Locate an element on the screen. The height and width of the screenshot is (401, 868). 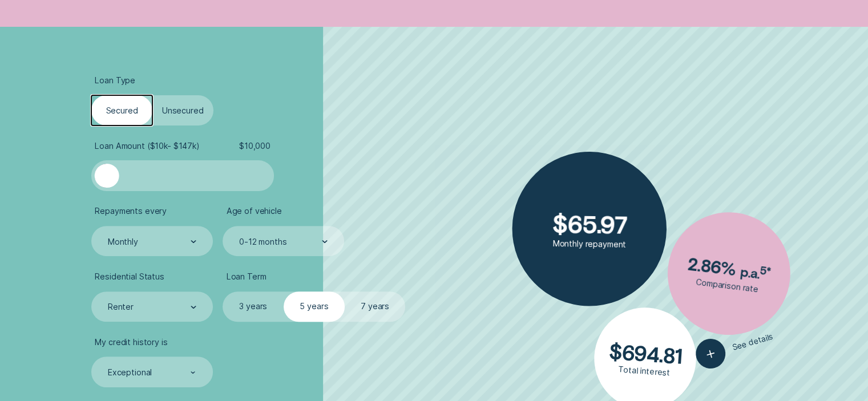
span: Loan Type is located at coordinates (115, 80).